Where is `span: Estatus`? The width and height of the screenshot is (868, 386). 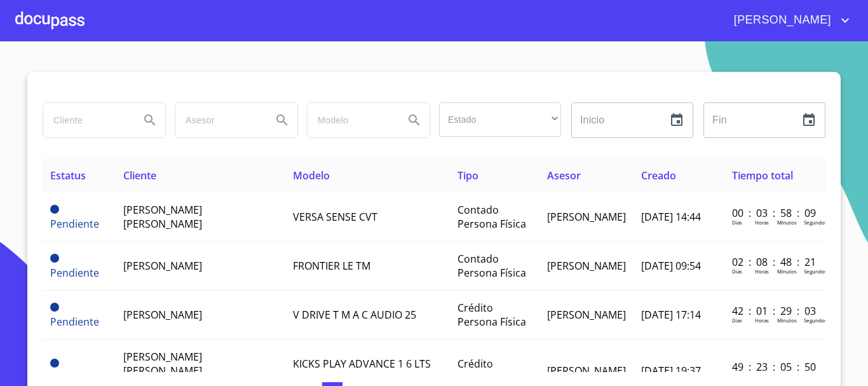
span: Estatus is located at coordinates (68, 175).